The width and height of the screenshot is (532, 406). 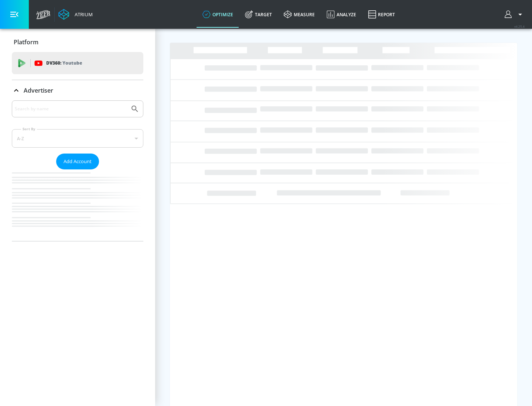 What do you see at coordinates (77, 161) in the screenshot?
I see `span: Add Account` at bounding box center [77, 161].